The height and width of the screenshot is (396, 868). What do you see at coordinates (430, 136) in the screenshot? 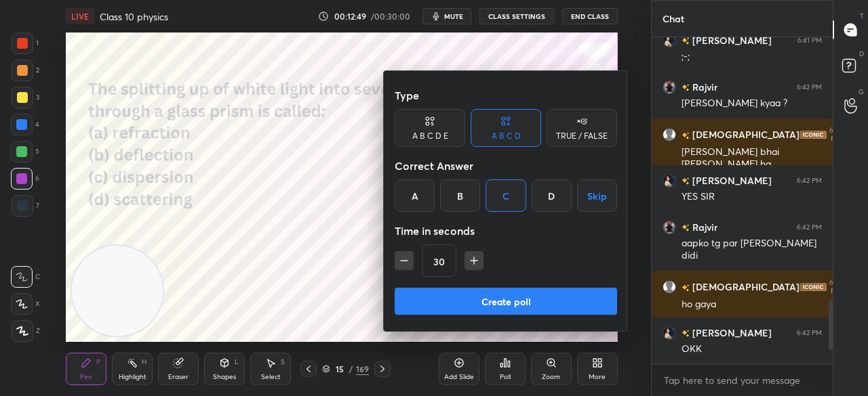
I see `div: A B C D E` at bounding box center [430, 136].